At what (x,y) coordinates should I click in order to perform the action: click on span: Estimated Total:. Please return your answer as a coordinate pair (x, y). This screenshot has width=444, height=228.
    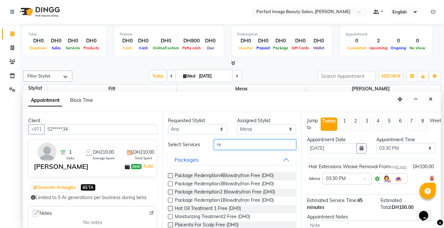
    Looking at the image, I should click on (391, 204).